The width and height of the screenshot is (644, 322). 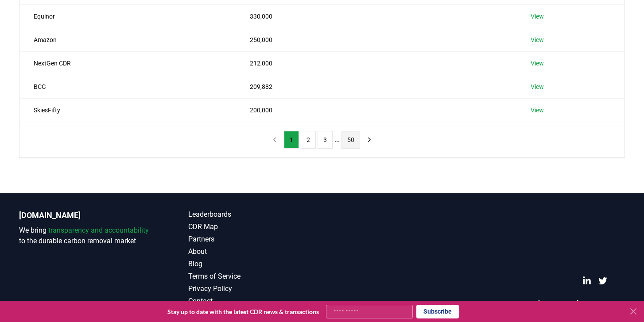 I want to click on a: LinkedIn, so click(x=586, y=281).